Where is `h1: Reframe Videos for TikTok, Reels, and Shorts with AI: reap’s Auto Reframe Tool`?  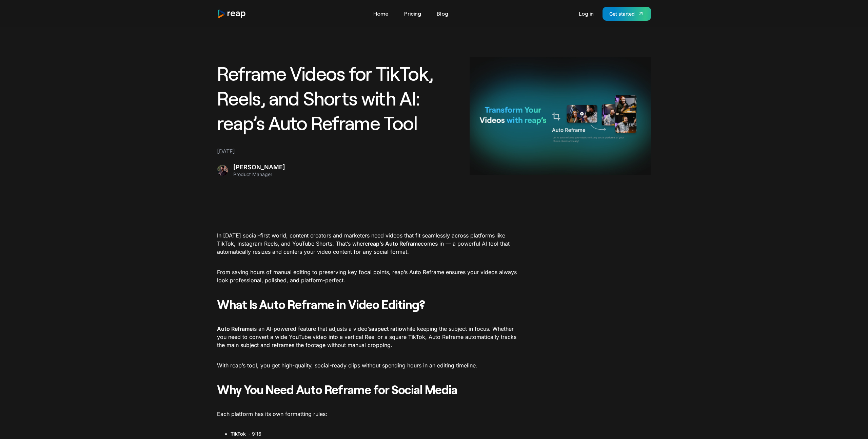
h1: Reframe Videos for TikTok, Reels, and Shorts with AI: reap’s Auto Reframe Tool is located at coordinates (339, 98).